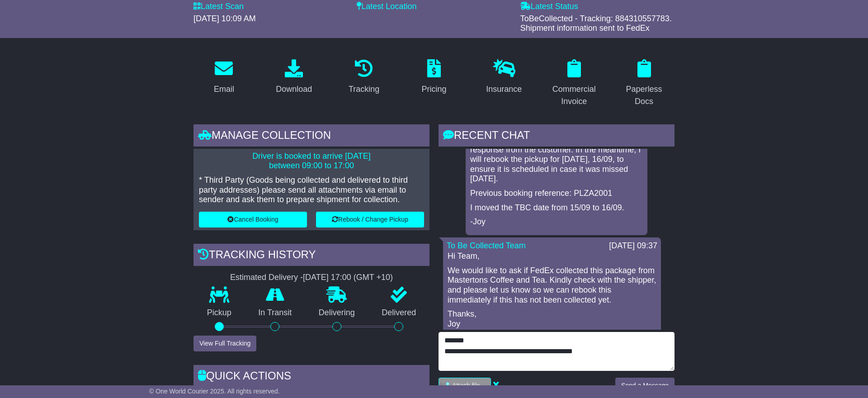 The width and height of the screenshot is (868, 398). What do you see at coordinates (337, 313) in the screenshot?
I see `p: Delivering` at bounding box center [337, 313].